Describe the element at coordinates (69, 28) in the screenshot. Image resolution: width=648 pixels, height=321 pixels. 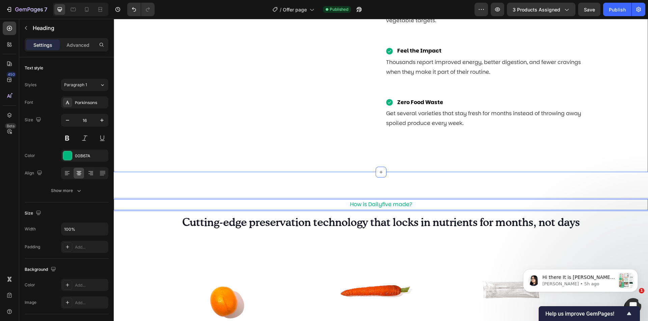
I see `p: Heading` at that location.